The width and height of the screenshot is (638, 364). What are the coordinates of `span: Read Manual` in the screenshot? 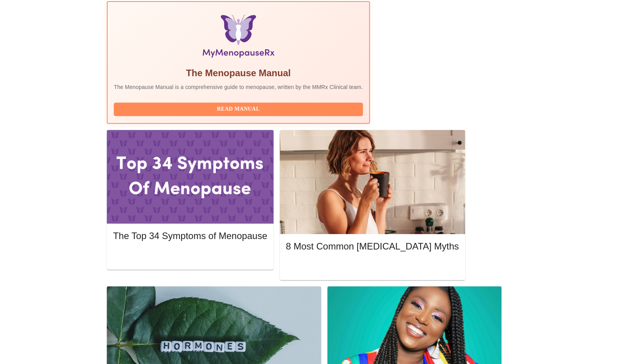 It's located at (238, 109).